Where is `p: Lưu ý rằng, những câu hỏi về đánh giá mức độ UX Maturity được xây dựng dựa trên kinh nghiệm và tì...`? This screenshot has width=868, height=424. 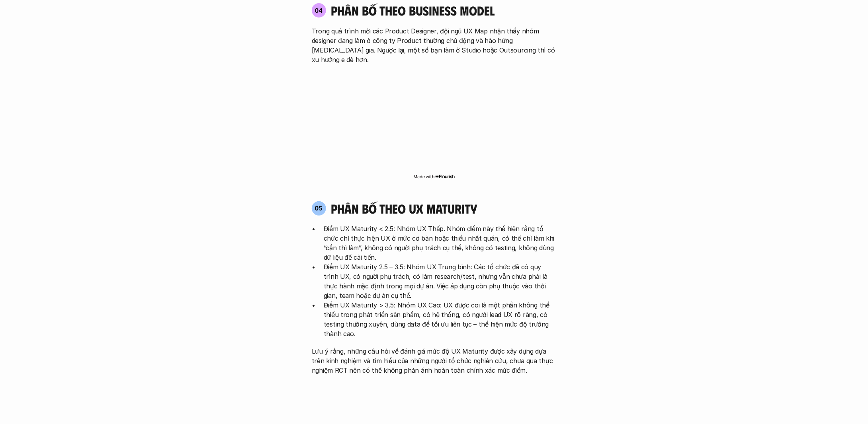 p: Lưu ý rằng, những câu hỏi về đánh giá mức độ UX Maturity được xây dựng dựa trên kinh nghiệm và tì... is located at coordinates (434, 361).